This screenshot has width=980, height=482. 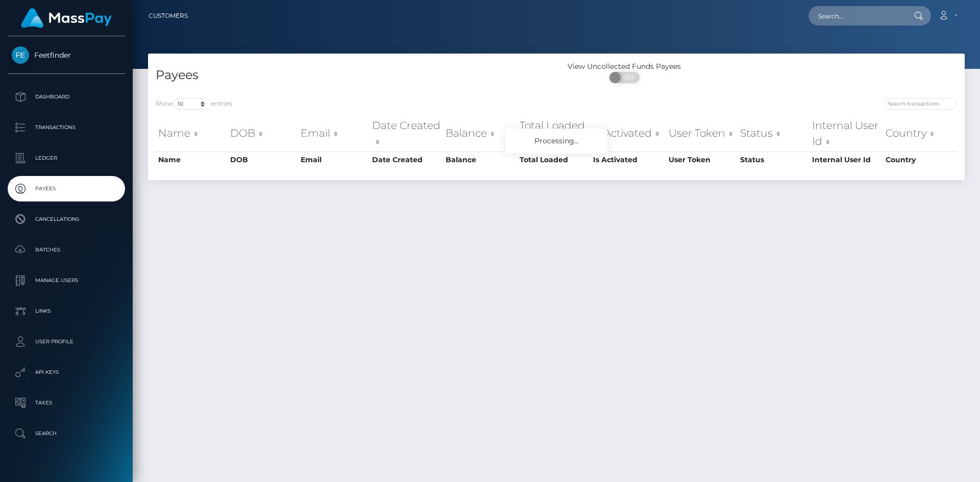 I want to click on a: User Profile, so click(x=66, y=342).